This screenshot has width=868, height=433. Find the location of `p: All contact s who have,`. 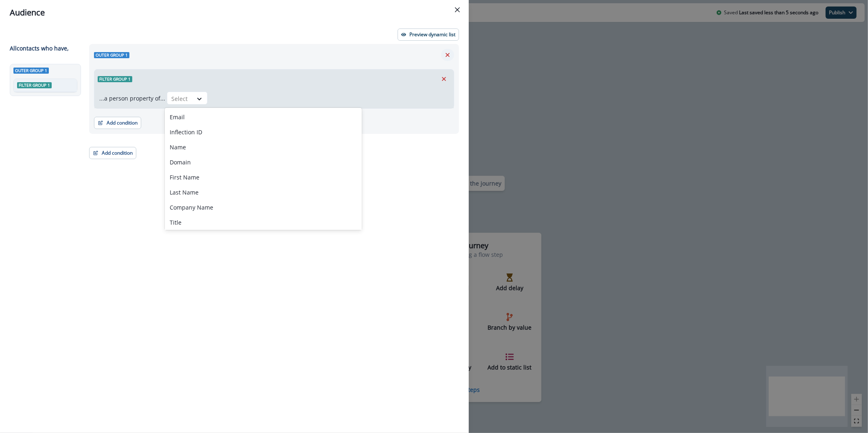

p: All contact s who have, is located at coordinates (39, 48).